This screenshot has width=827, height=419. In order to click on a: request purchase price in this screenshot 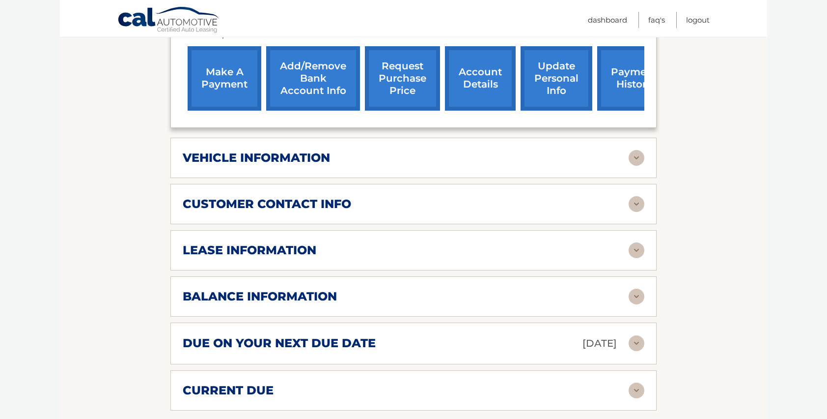, I will do `click(402, 78)`.